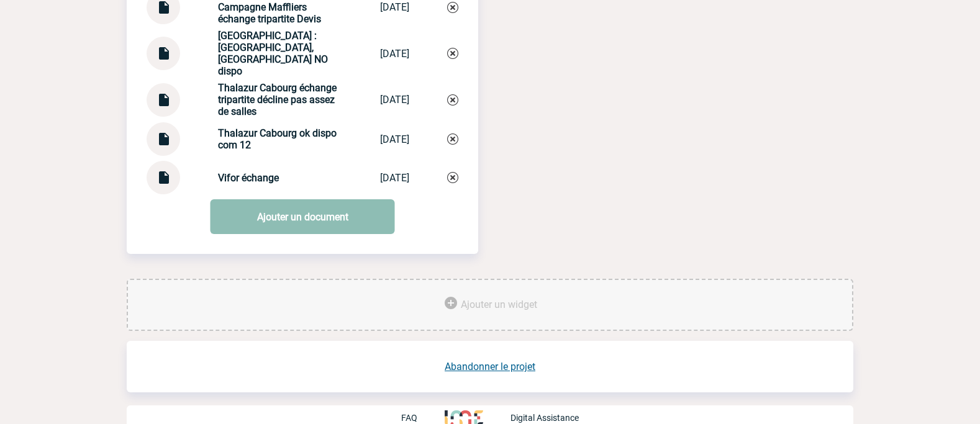  What do you see at coordinates (499, 304) in the screenshot?
I see `span: Ajouter un widget` at bounding box center [499, 304].